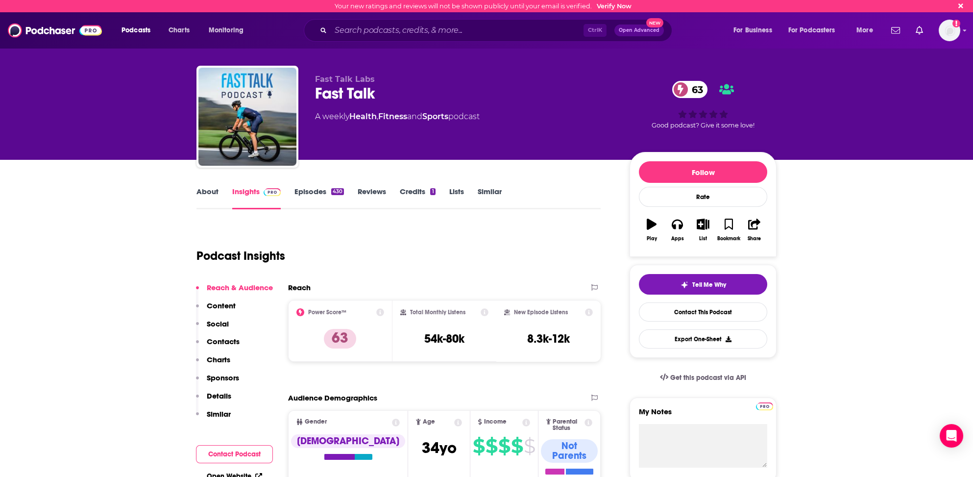  I want to click on div: 63Good podcast? Give it some love!, so click(703, 105).